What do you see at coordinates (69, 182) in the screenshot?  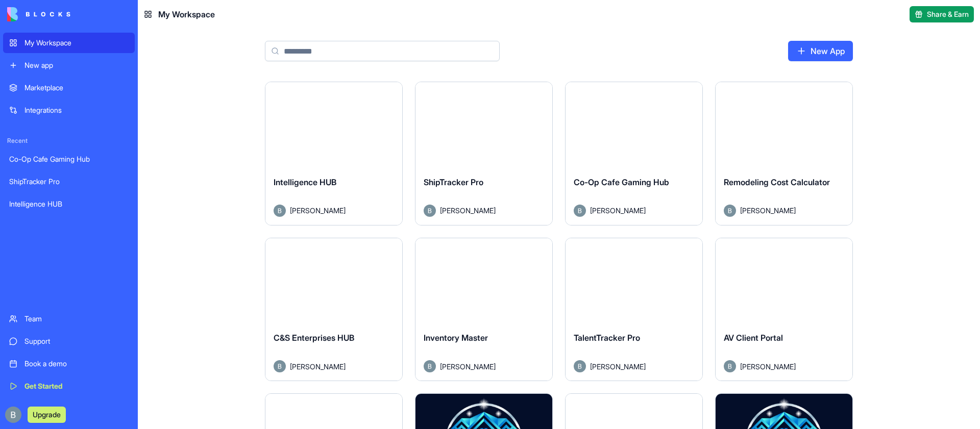 I see `div: ShipTracker Pro` at bounding box center [69, 182].